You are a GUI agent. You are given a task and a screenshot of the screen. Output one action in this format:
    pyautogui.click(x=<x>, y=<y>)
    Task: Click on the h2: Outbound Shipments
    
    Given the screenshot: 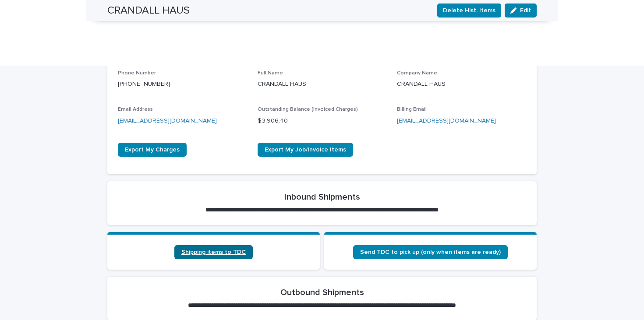 What is the action you would take?
    pyautogui.click(x=322, y=292)
    